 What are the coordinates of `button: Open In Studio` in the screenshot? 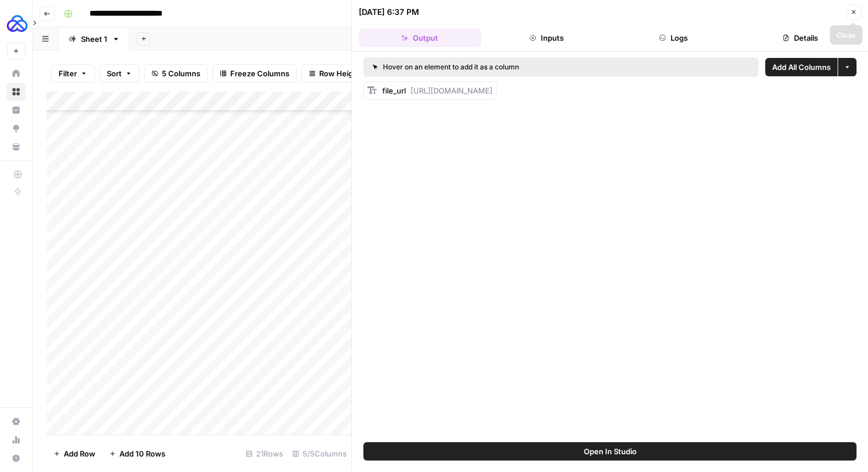 It's located at (610, 451).